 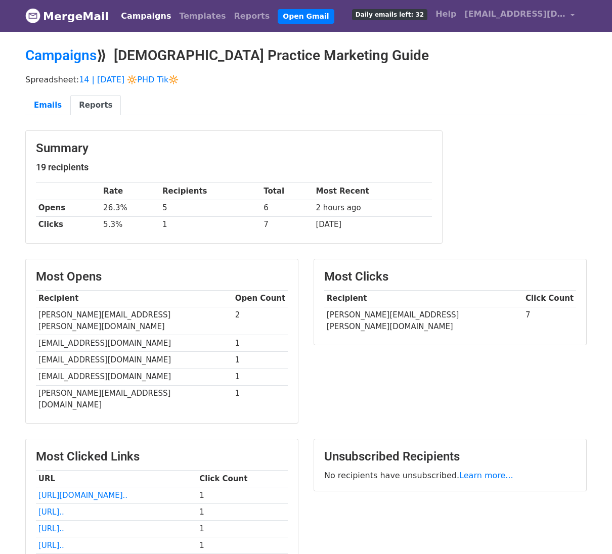 I want to click on a: Templates, so click(x=202, y=16).